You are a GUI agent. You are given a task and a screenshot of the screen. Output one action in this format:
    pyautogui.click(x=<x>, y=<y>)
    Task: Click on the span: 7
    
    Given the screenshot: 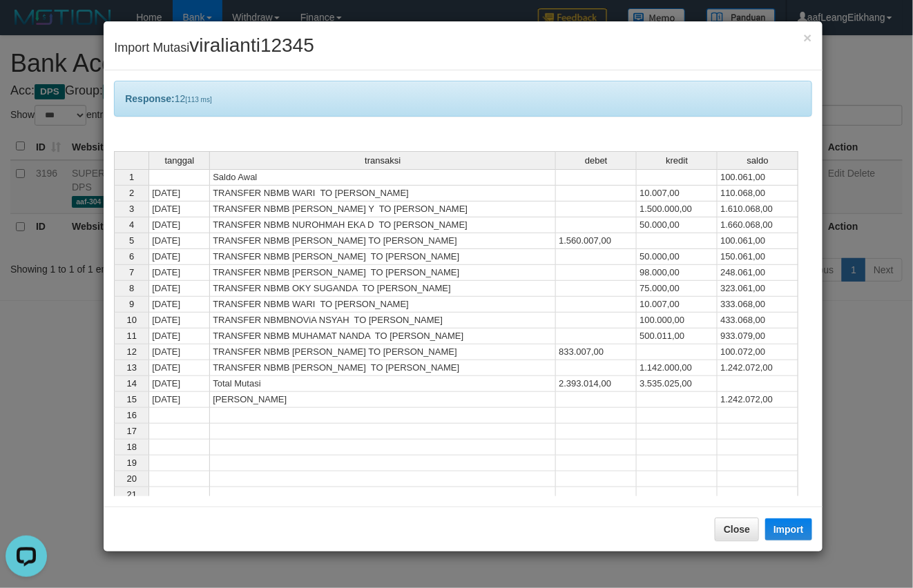 What is the action you would take?
    pyautogui.click(x=131, y=272)
    